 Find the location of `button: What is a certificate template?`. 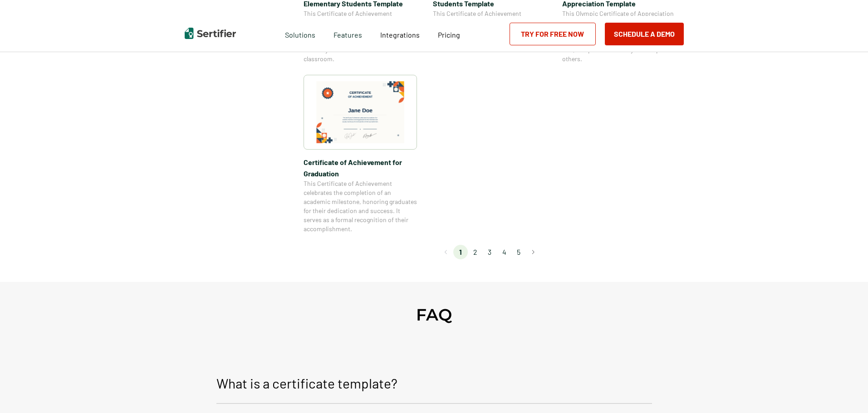

button: What is a certificate template? is located at coordinates (434, 384).